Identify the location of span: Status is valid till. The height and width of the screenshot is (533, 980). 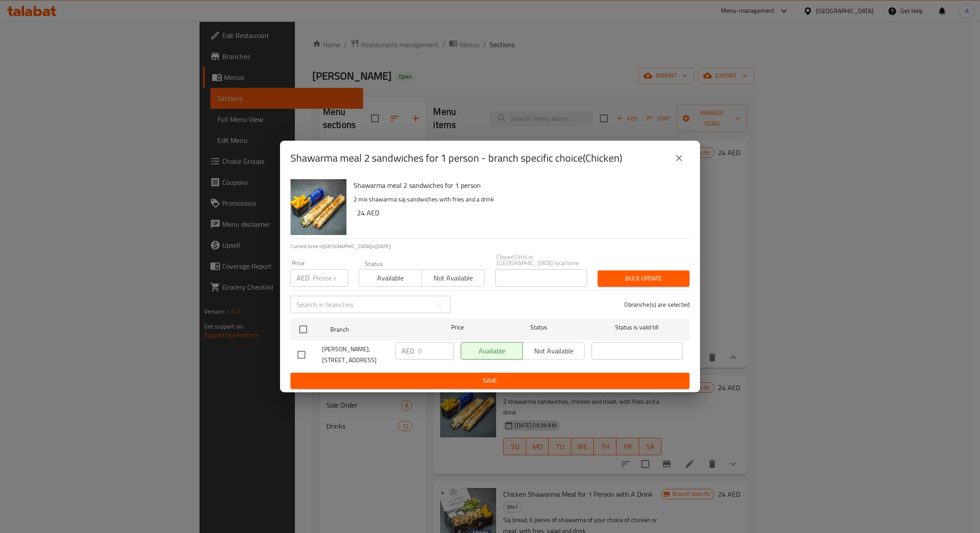
(637, 327).